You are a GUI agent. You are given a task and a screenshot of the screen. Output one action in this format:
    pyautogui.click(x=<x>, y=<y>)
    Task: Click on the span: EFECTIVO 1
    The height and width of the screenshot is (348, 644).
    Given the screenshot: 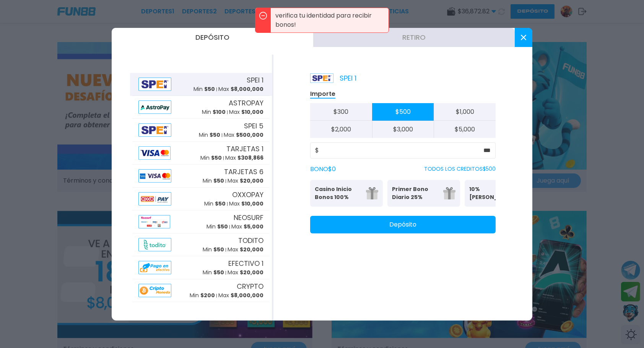 What is the action you would take?
    pyautogui.click(x=245, y=263)
    